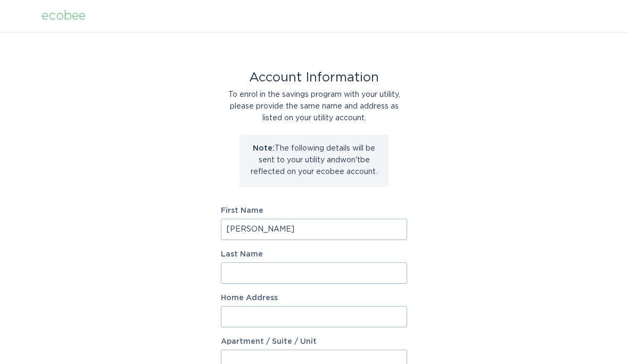  What do you see at coordinates (314, 160) in the screenshot?
I see `p: The following details will be sent to your utility and won't be reflected on your ecobee account.` at bounding box center [314, 160].